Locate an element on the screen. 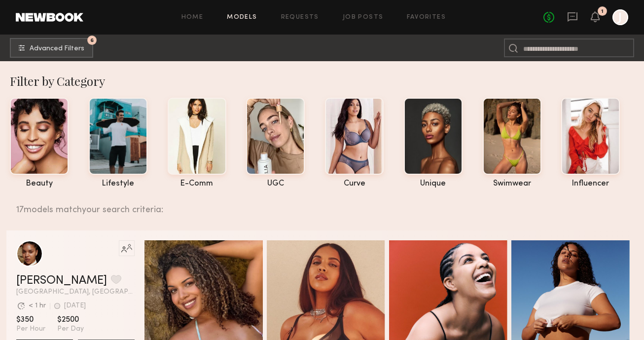 Image resolution: width=644 pixels, height=340 pixels. div: UGC is located at coordinates (275, 183).